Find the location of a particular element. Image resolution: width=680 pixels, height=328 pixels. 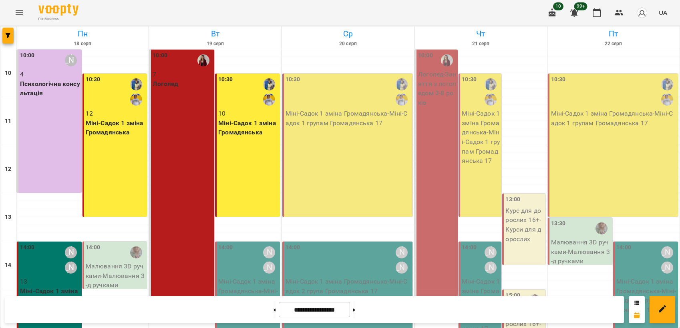

h6: Вт is located at coordinates (215, 34).